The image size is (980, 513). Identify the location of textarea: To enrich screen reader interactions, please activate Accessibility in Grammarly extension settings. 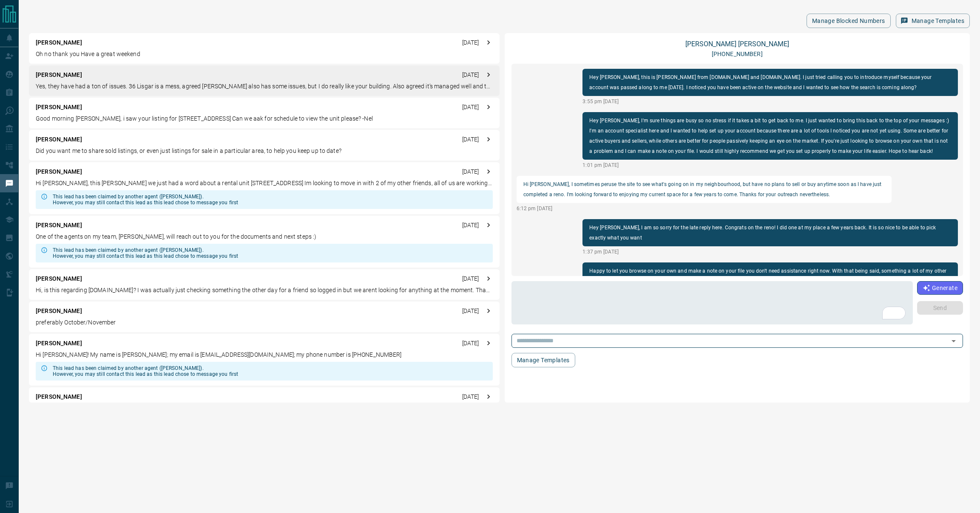
(712, 303).